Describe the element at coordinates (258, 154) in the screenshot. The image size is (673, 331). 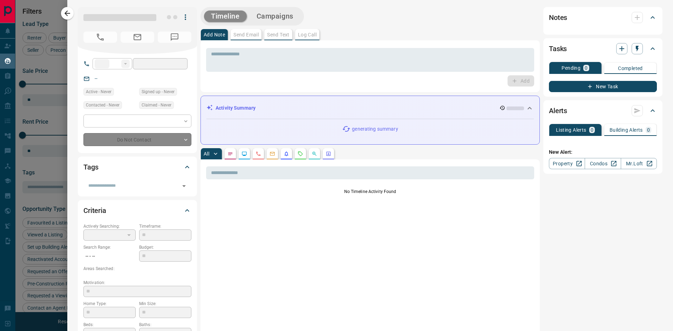
I see `svg: Calls` at that location.